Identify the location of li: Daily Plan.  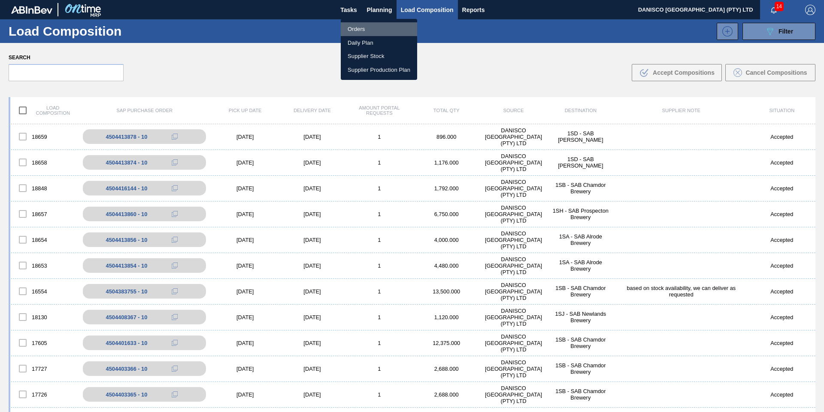
(379, 43).